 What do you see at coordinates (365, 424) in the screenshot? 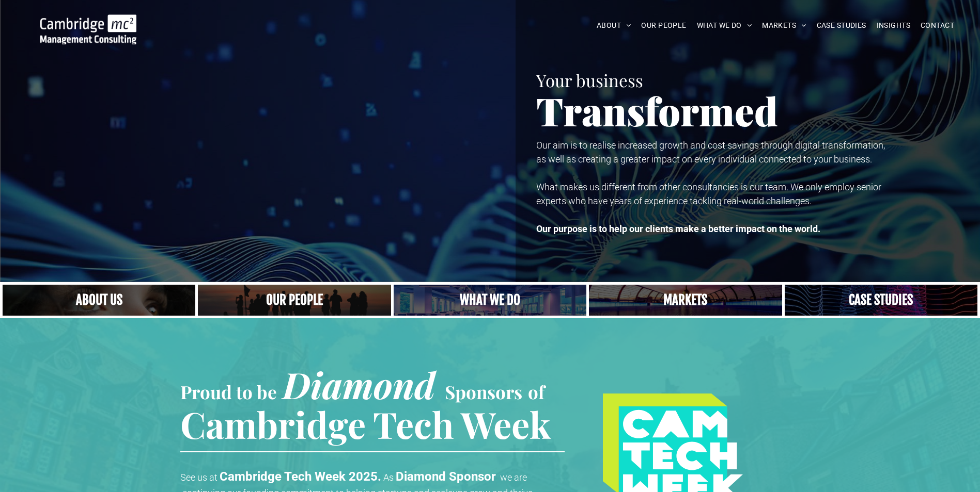
I see `span: Cambridge Tech Week` at bounding box center [365, 424].